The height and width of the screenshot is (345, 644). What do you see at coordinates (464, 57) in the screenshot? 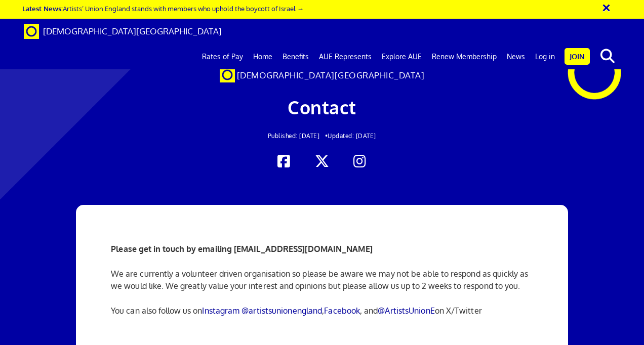
I see `a: Renew Membership` at bounding box center [464, 57].